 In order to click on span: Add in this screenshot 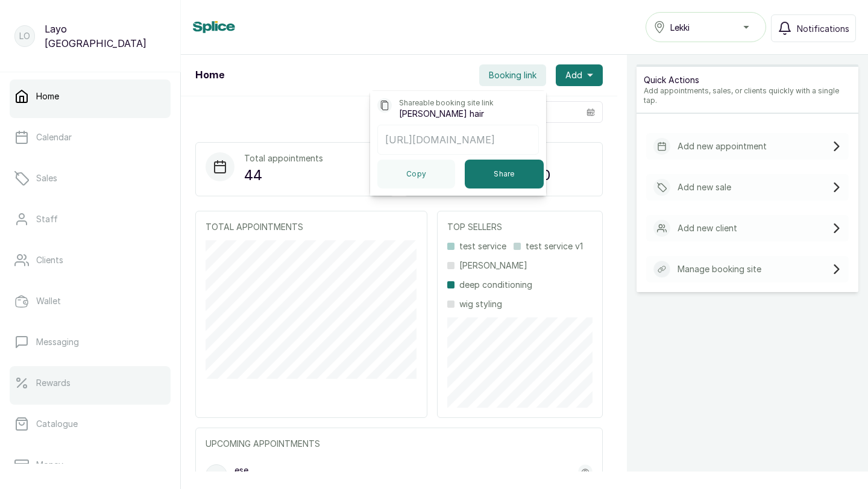, I will do `click(574, 75)`.